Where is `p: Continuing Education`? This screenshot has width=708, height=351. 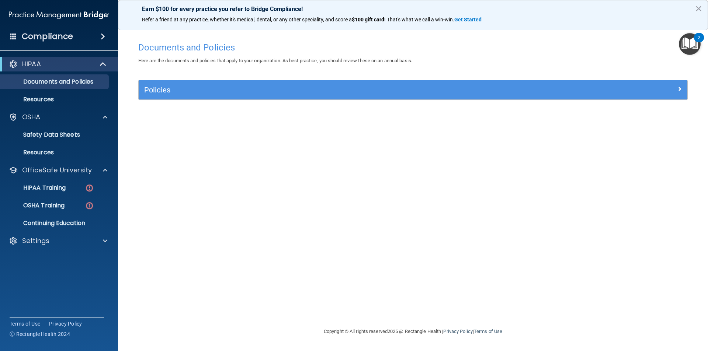
p: Continuing Education is located at coordinates (55, 223).